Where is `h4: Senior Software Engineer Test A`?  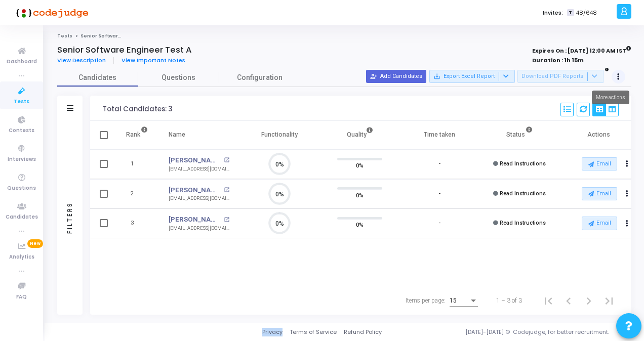
h4: Senior Software Engineer Test A is located at coordinates (124, 50).